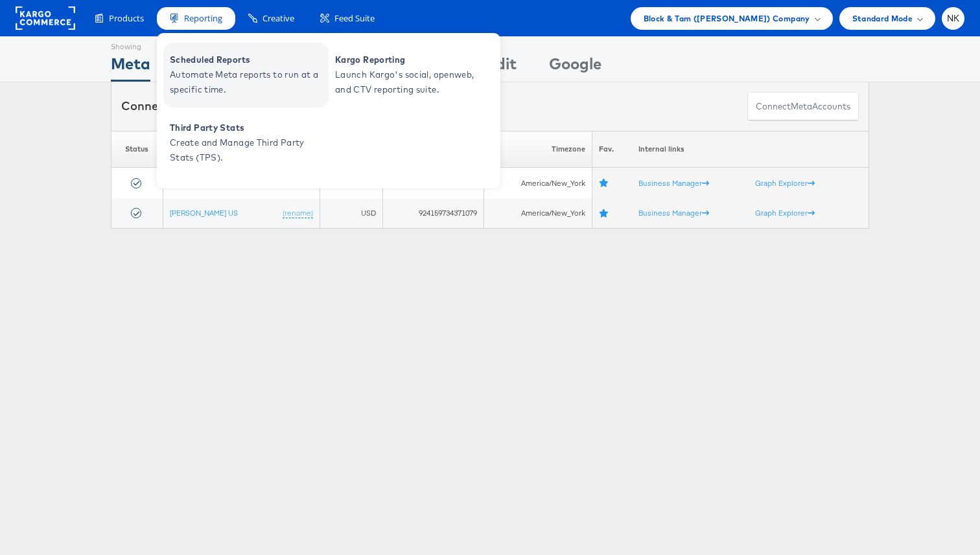  What do you see at coordinates (575, 67) in the screenshot?
I see `div: Google` at bounding box center [575, 67].